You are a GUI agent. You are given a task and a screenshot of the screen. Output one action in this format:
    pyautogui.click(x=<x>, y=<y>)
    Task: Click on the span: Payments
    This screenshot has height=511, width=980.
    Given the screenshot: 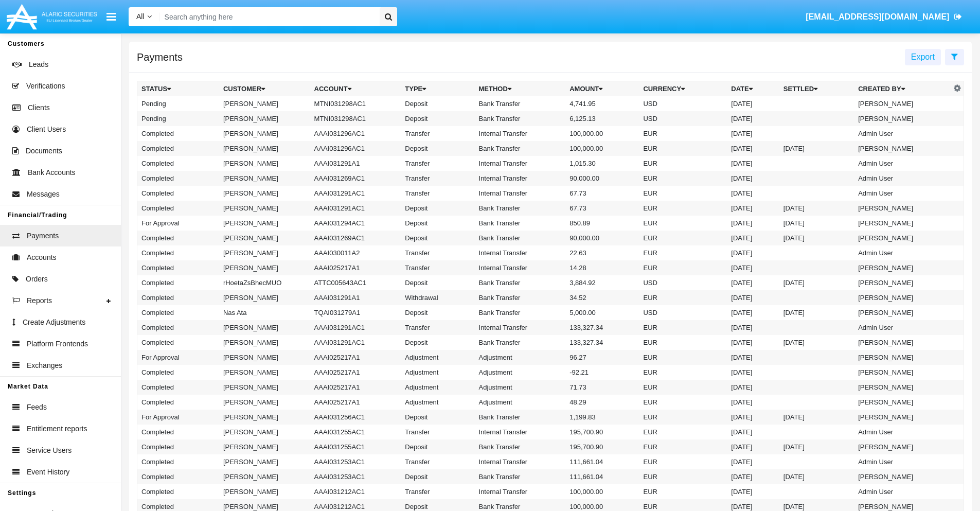 What is the action you would take?
    pyautogui.click(x=42, y=236)
    